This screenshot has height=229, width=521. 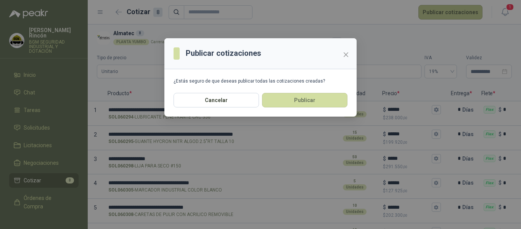 What do you see at coordinates (216, 100) in the screenshot?
I see `button: Cancelar` at bounding box center [216, 100].